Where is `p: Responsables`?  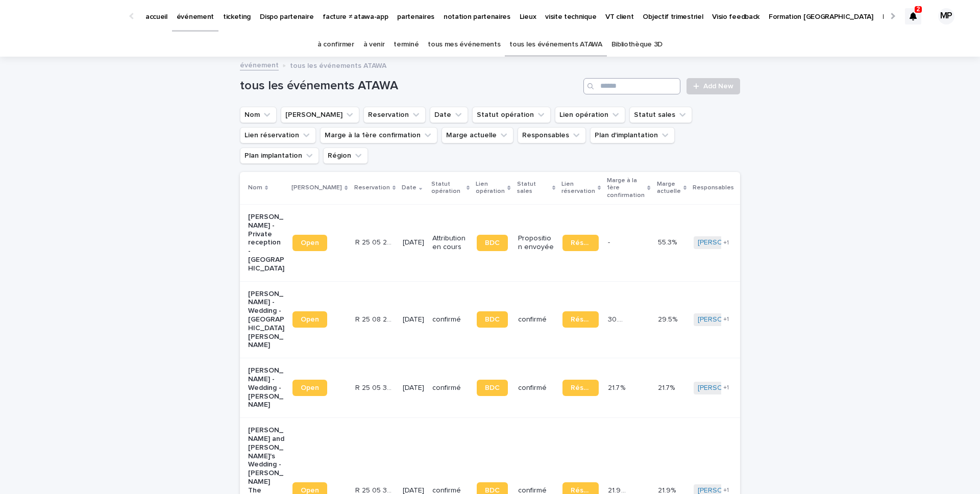
p: Responsables is located at coordinates (713, 188).